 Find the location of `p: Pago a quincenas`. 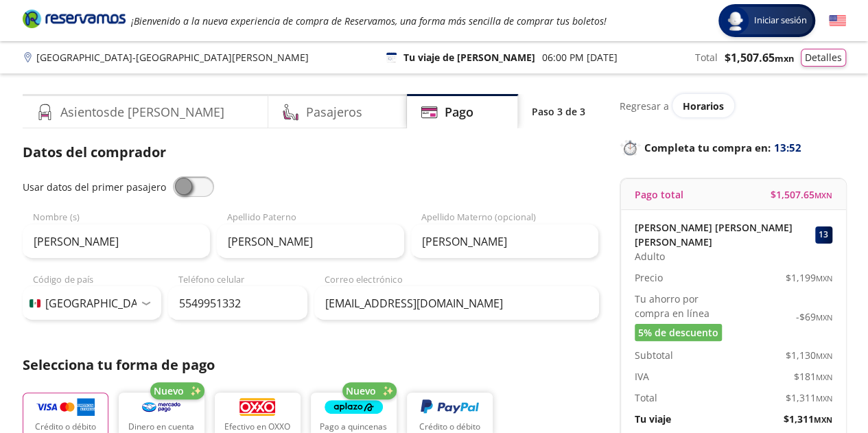

p: Pago a quincenas is located at coordinates (353, 427).